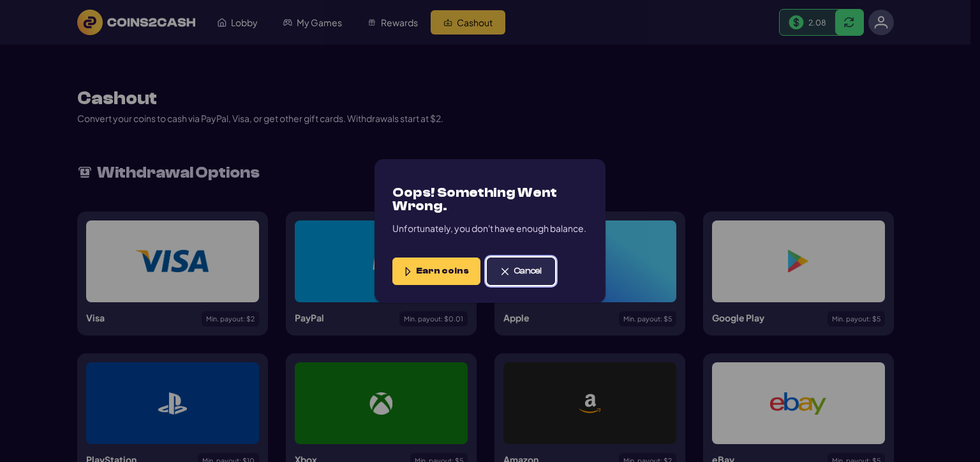  I want to click on p: Unfortunately, you don't have enough balance., so click(490, 228).